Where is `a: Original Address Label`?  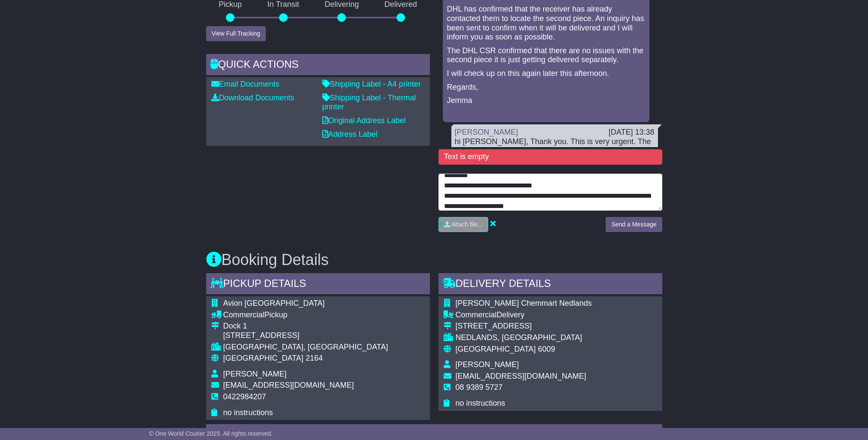 a: Original Address Label is located at coordinates (364, 120).